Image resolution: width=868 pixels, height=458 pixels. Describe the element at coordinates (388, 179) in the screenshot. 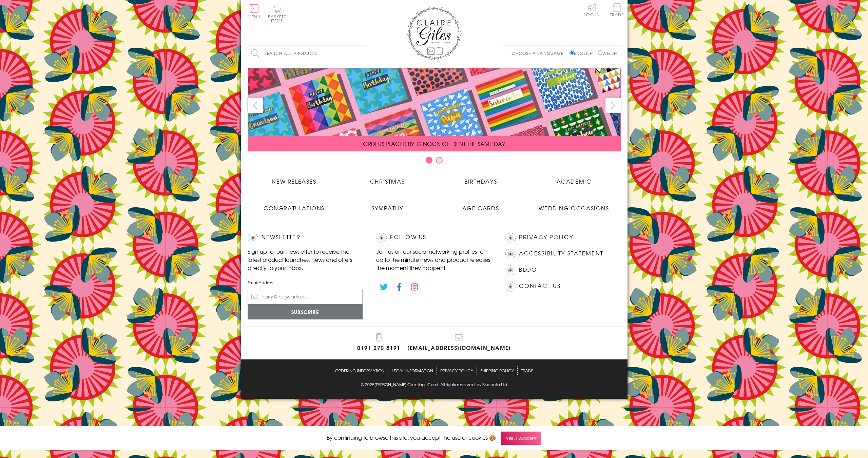

I see `a: Christmas` at that location.